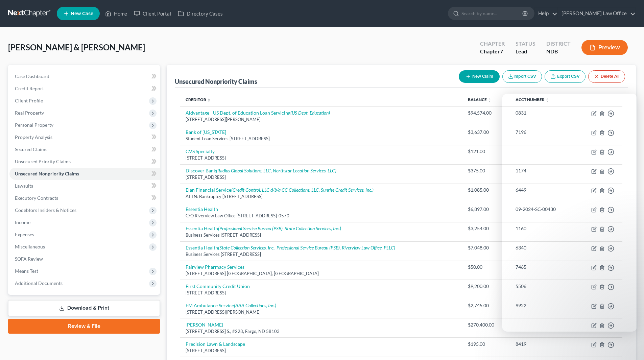  What do you see at coordinates (200, 151) in the screenshot?
I see `a: CVS Specialty` at bounding box center [200, 151].